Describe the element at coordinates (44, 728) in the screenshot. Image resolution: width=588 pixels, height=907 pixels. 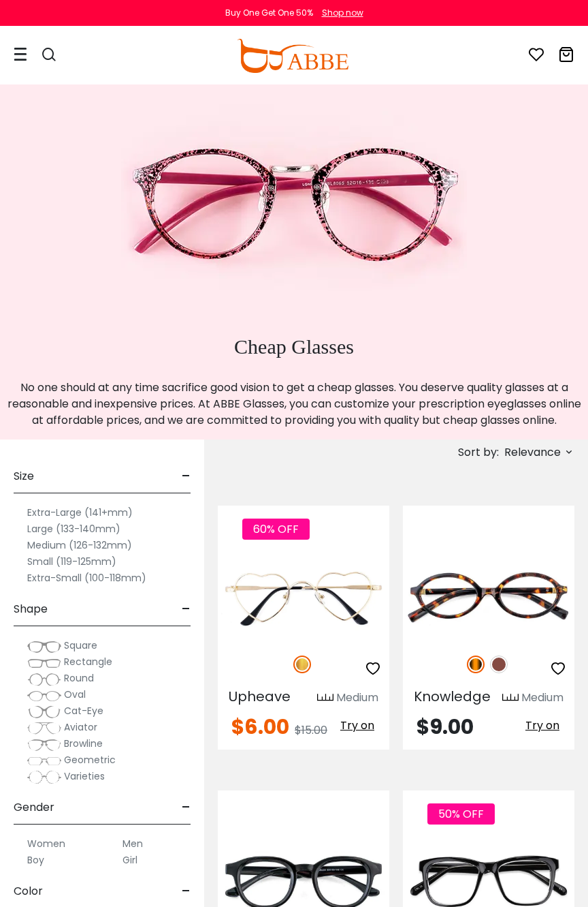
I see `img: Aviator.png` at that location.